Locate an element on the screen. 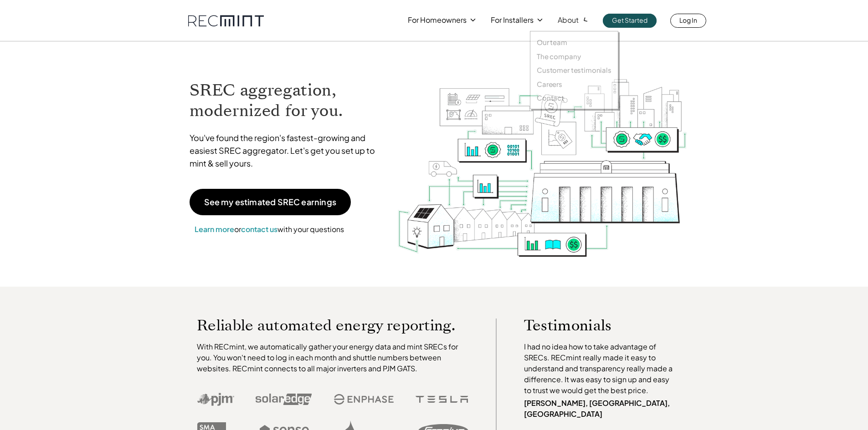 Image resolution: width=868 pixels, height=430 pixels. span: contact us is located at coordinates (259, 229).